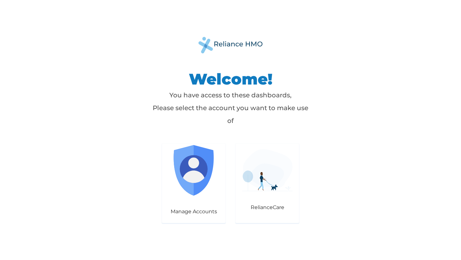 This screenshot has width=461, height=260. Describe the element at coordinates (230, 79) in the screenshot. I see `h1: Welcome!` at that location.